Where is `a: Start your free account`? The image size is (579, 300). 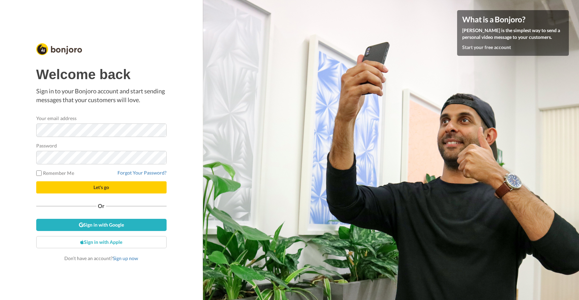 a: Start your free account is located at coordinates (486, 47).